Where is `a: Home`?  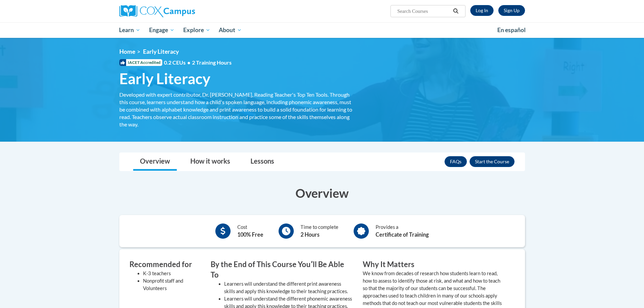
a: Home is located at coordinates (127, 51).